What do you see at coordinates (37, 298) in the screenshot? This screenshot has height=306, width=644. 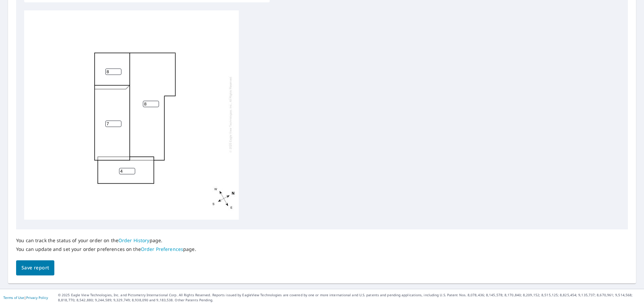 I see `a: Privacy Policy` at bounding box center [37, 298].